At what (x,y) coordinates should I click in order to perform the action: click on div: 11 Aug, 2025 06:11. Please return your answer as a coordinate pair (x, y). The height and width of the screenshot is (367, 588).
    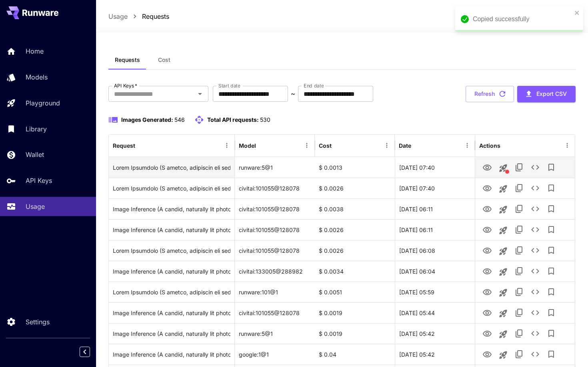
    Looking at the image, I should click on (435, 209).